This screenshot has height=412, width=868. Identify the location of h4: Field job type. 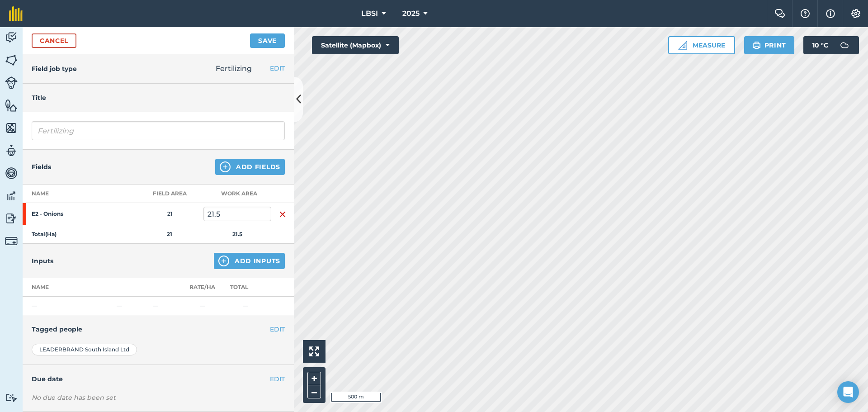
(54, 69).